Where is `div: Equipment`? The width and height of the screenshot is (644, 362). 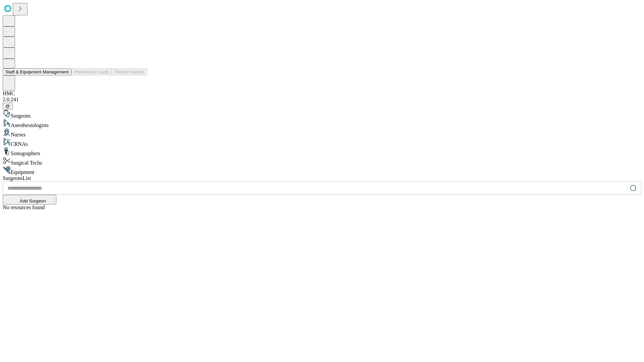 div: Equipment is located at coordinates (322, 170).